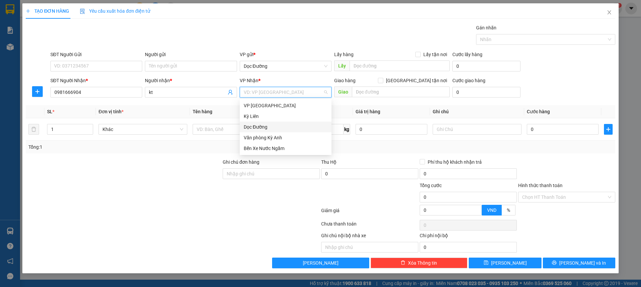 The width and height of the screenshot is (641, 287). Describe the element at coordinates (468, 80) in the screenshot. I see `label: Cước giao hàng` at that location.